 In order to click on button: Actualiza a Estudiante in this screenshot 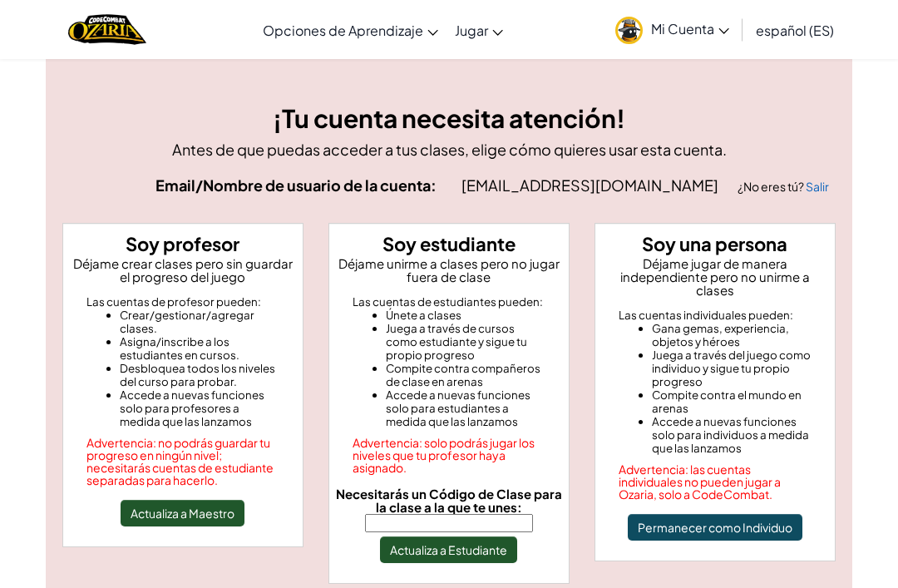, I will do `click(449, 550)`.